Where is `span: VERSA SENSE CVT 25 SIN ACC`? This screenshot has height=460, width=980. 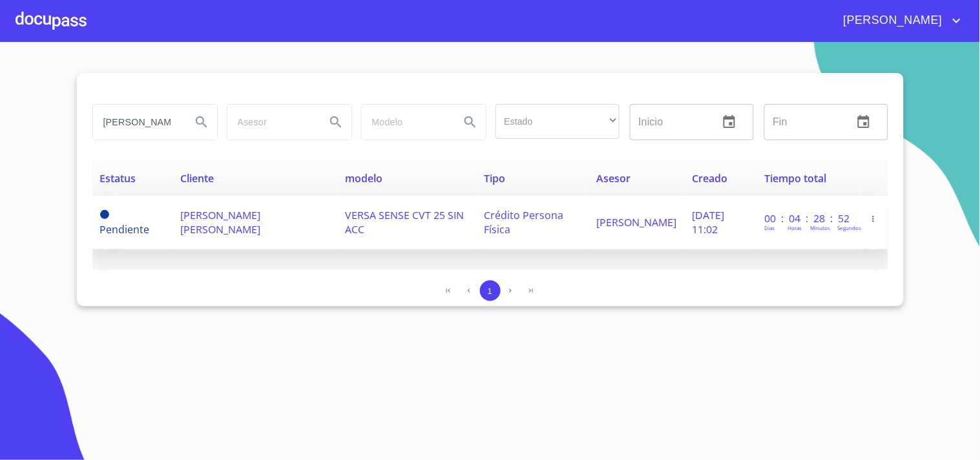 span: VERSA SENSE CVT 25 SIN ACC is located at coordinates (404, 223).